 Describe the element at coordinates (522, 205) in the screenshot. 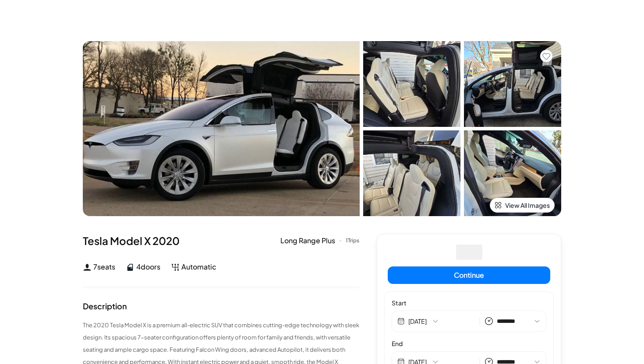

I see `button: View All Images` at that location.